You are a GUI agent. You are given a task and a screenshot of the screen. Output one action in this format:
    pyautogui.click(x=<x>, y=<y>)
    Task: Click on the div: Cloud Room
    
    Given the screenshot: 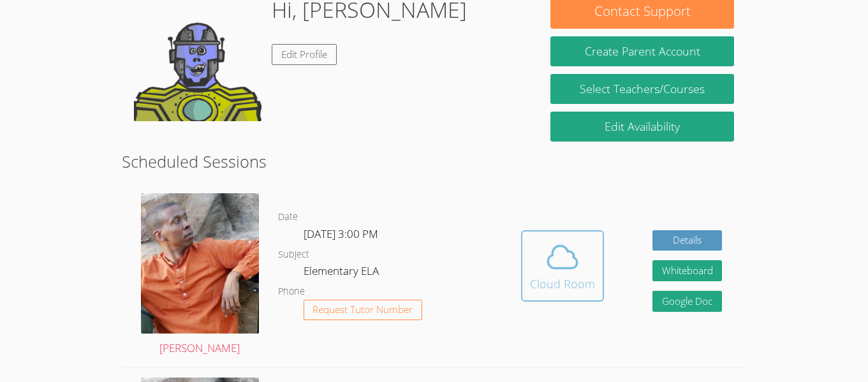 What is the action you would take?
    pyautogui.click(x=562, y=284)
    